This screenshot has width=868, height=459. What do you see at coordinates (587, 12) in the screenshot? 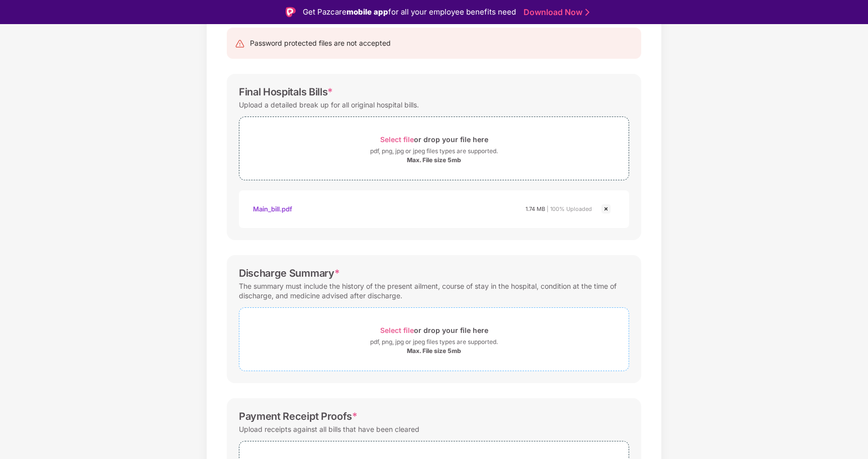
I see `img: Stroke` at bounding box center [587, 12].